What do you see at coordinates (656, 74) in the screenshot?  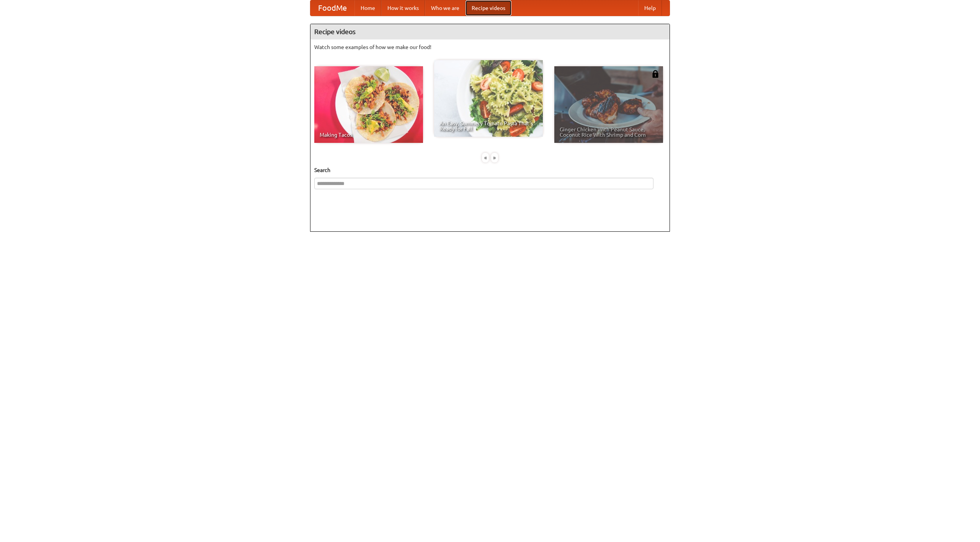 I see `img: 483408.png` at bounding box center [656, 74].